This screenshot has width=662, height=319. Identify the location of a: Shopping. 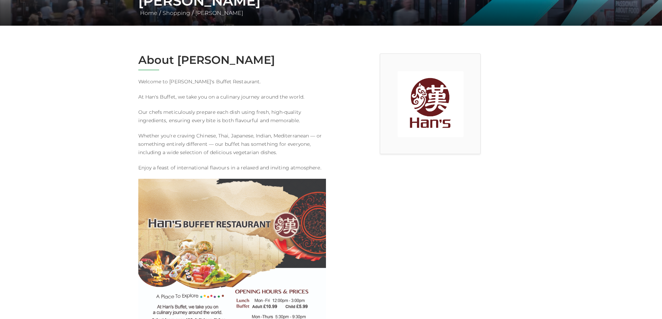
(176, 13).